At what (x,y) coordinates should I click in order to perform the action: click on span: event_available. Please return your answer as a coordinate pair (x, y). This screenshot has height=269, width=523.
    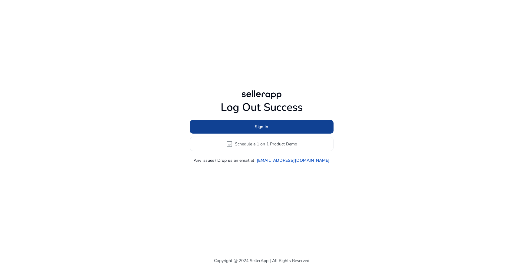
    Looking at the image, I should click on (229, 144).